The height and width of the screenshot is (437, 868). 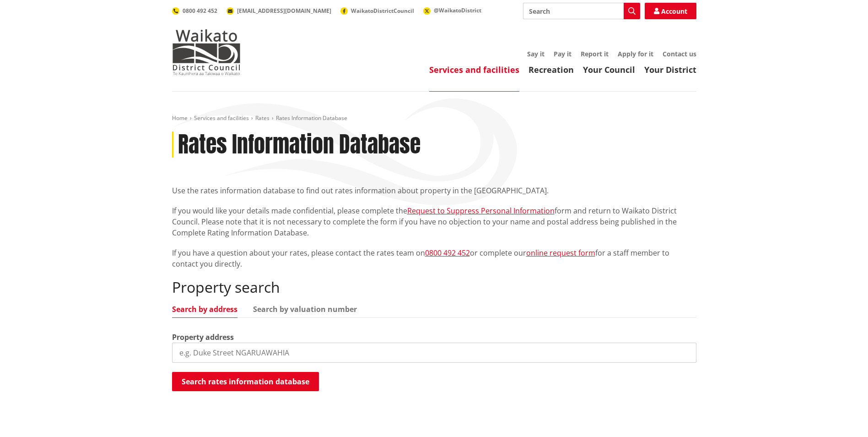 I want to click on a: Apply for it, so click(x=636, y=54).